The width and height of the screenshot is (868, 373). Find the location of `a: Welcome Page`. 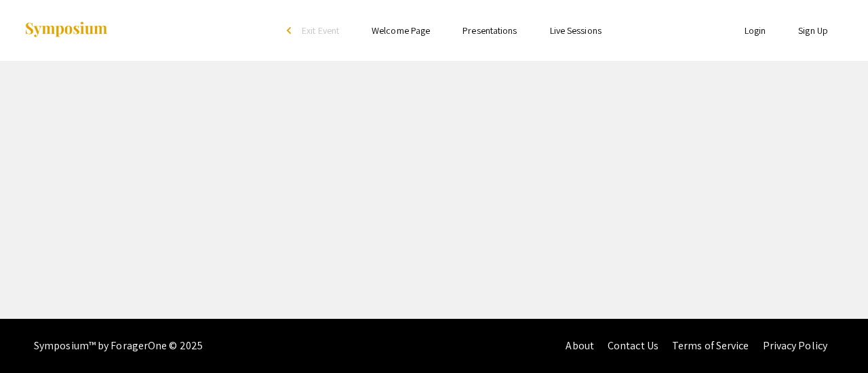

a: Welcome Page is located at coordinates (401, 31).